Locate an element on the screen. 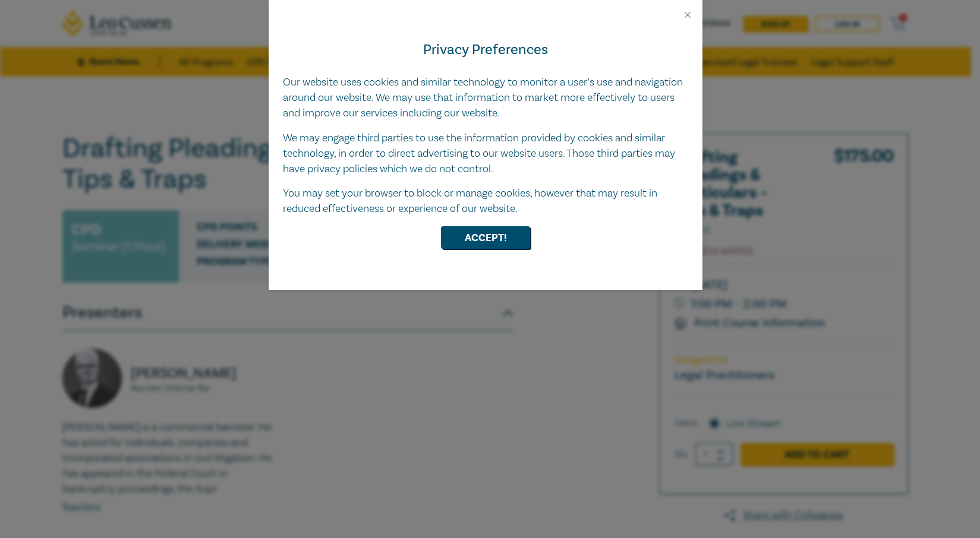  p: We may engage third parties to use the information provided by cookies and similar technology, in... is located at coordinates (486, 153).